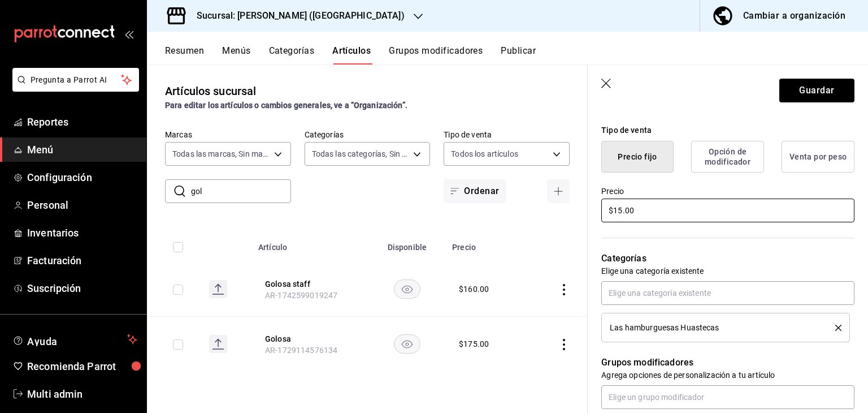 This screenshot has width=868, height=413. What do you see at coordinates (484, 153) in the screenshot?
I see `span: Todos los artículos` at bounding box center [484, 153].